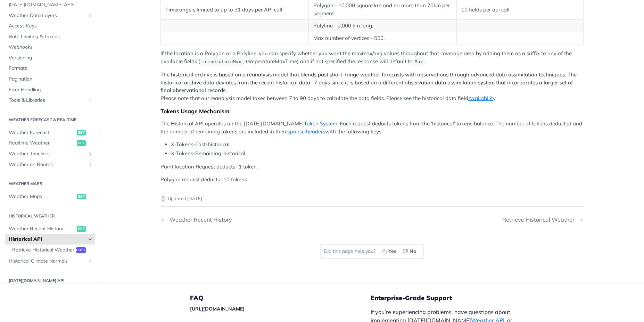  Describe the element at coordinates (372, 179) in the screenshot. I see `p: Polygon request deducts- 10 tokens` at that location.